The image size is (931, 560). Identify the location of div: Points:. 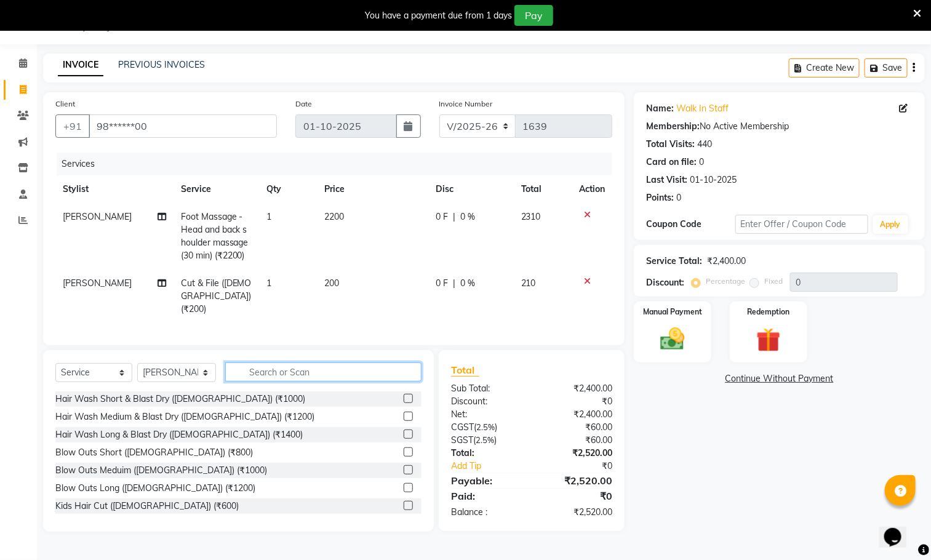
(659, 198).